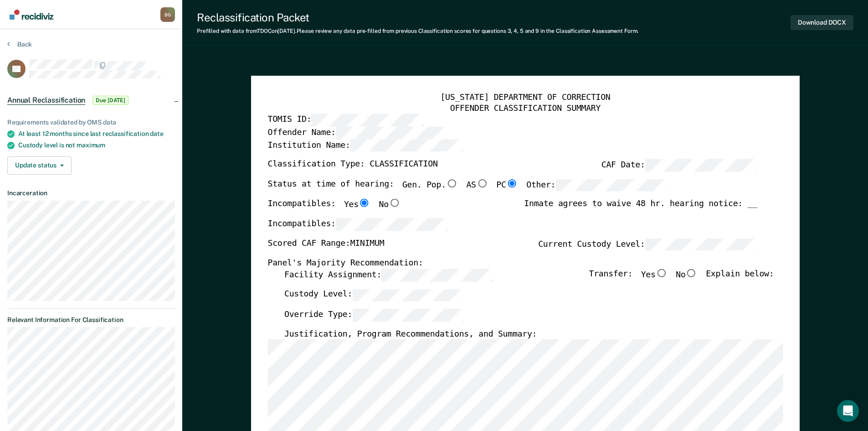 This screenshot has height=431, width=868. What do you see at coordinates (39, 165) in the screenshot?
I see `button: Update status` at bounding box center [39, 165].